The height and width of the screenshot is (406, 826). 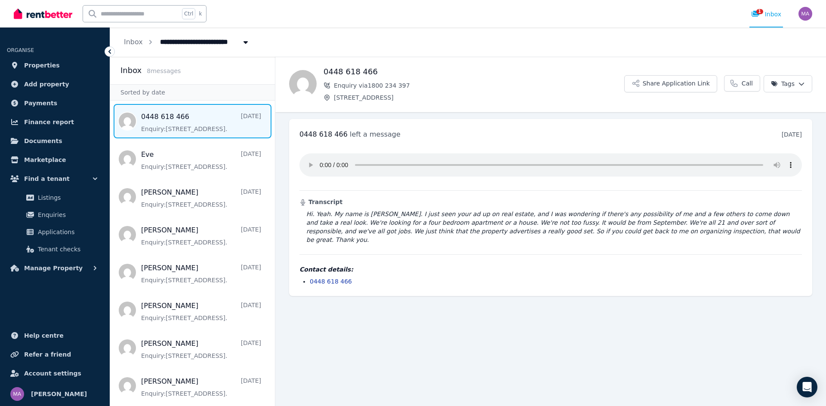 I want to click on span: left a message, so click(x=375, y=134).